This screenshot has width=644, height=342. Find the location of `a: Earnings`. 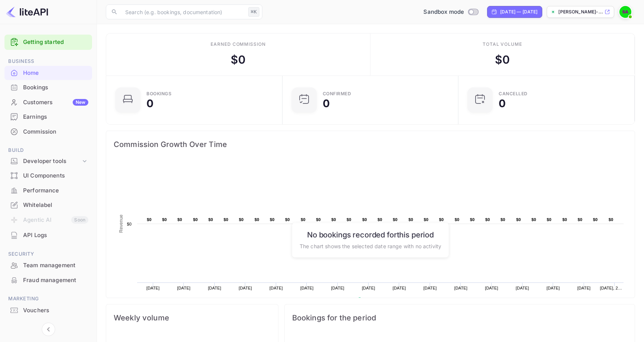

a: Earnings is located at coordinates (48, 117).